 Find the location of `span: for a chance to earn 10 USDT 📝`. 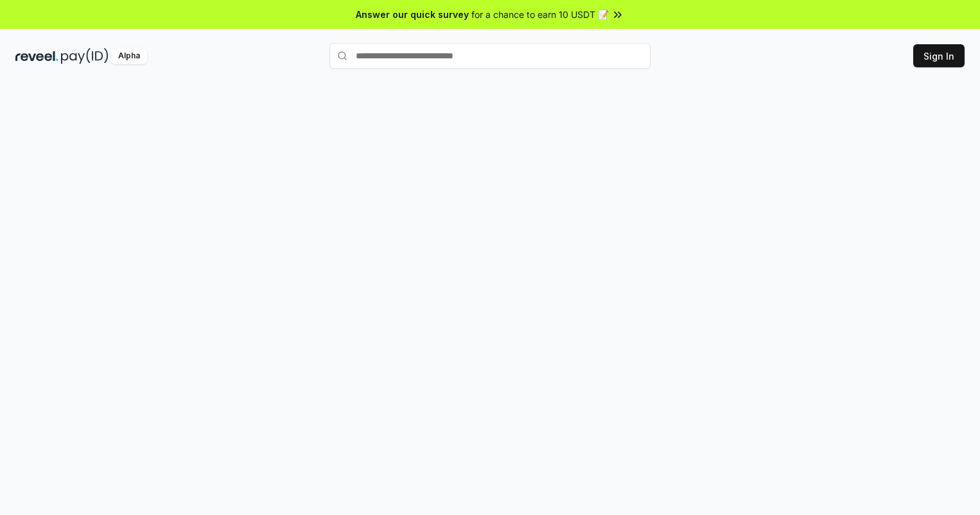

span: for a chance to earn 10 USDT 📝 is located at coordinates (540, 14).